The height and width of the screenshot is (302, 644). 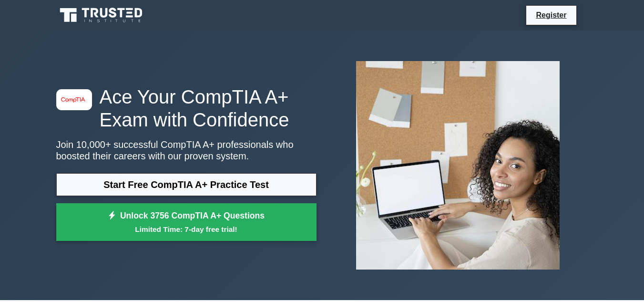 What do you see at coordinates (187, 222) in the screenshot?
I see `a: Unlock 3756 CompTIA A+ QuestionsLimited Time: 7-day free trial!` at bounding box center [187, 222].